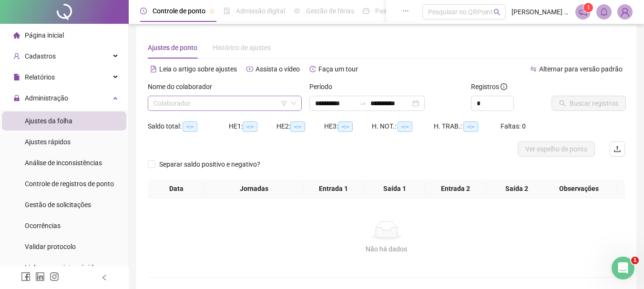  Describe the element at coordinates (48, 142) in the screenshot. I see `span: Ajustes rápidos` at that location.